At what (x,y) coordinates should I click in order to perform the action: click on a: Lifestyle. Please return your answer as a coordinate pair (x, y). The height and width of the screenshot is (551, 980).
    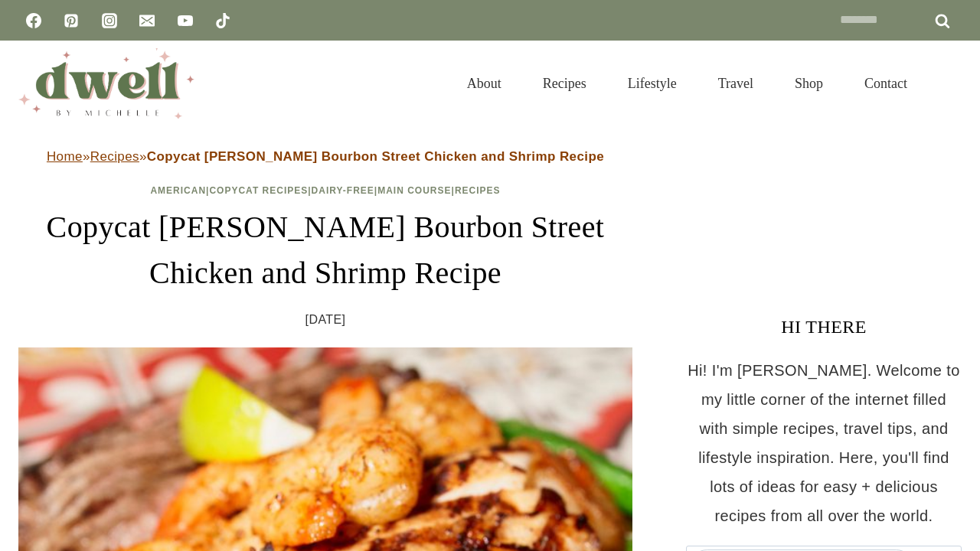
    Looking at the image, I should click on (653, 84).